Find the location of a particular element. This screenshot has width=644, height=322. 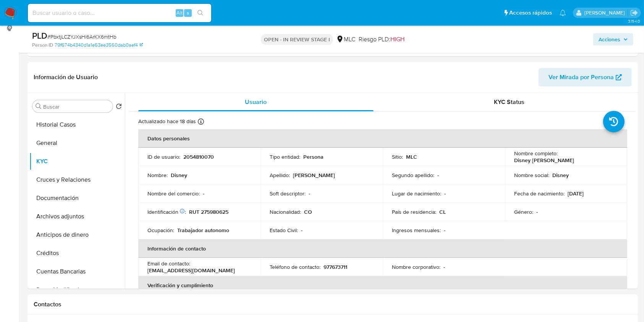

p: País de residencia : is located at coordinates (414, 212).